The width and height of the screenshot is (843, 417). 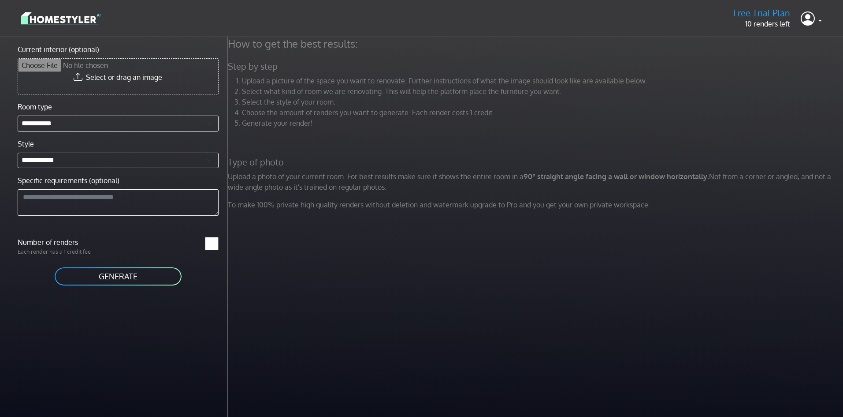 I want to click on li: Select the style of your room., so click(x=540, y=102).